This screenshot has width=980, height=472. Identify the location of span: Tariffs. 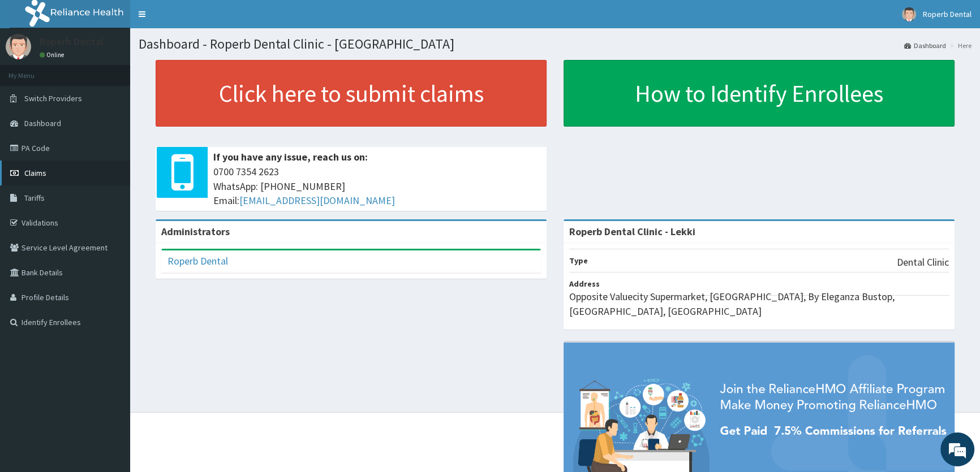
(35, 198).